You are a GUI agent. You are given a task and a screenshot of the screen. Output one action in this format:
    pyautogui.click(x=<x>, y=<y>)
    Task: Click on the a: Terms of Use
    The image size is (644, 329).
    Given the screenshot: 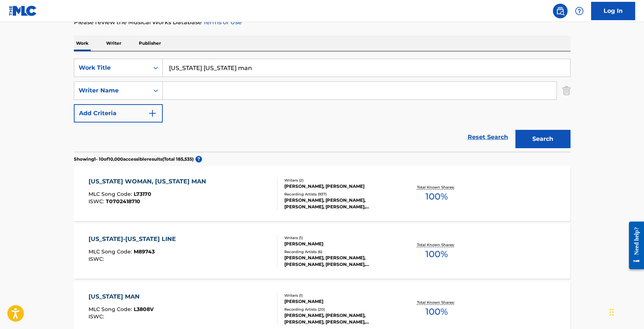 What is the action you would take?
    pyautogui.click(x=221, y=22)
    